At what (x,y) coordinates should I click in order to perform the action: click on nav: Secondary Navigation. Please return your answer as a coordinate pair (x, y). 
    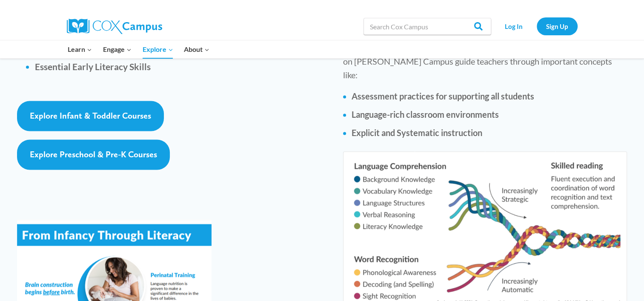
    Looking at the image, I should click on (536, 26).